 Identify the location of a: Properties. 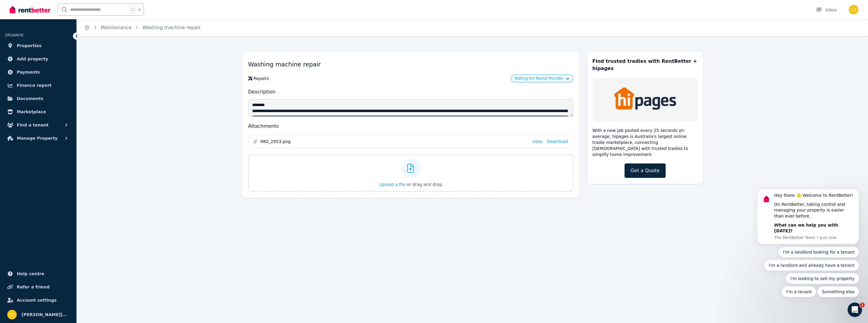
(38, 46).